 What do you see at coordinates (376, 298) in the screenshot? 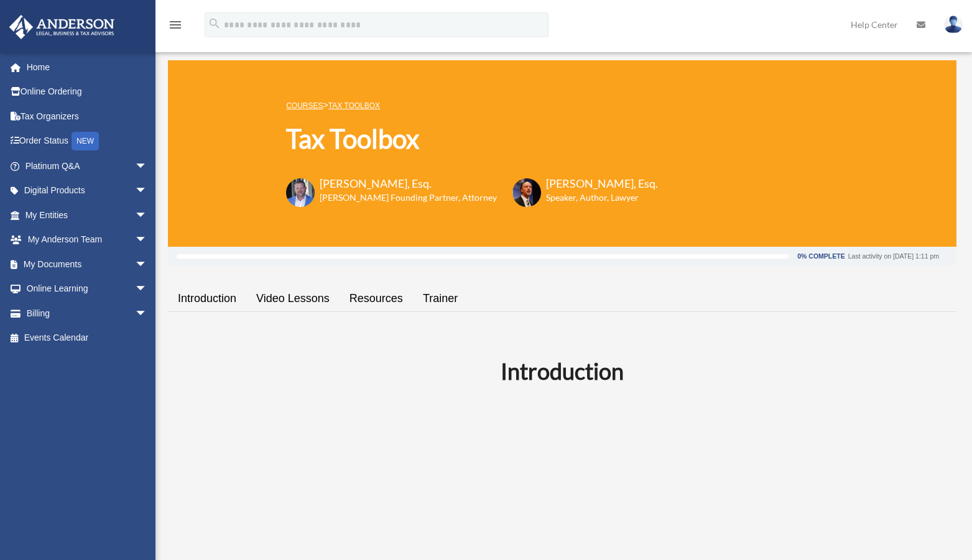
I see `a: Resources` at bounding box center [376, 298].